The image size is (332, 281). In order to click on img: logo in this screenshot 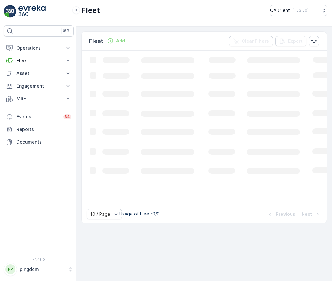, I will do `click(10, 11)`.